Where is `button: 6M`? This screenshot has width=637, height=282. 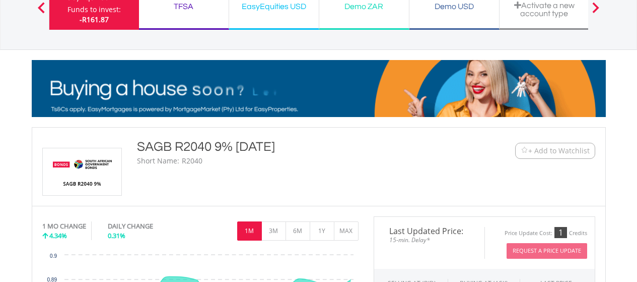 button: 6M is located at coordinates (298, 231).